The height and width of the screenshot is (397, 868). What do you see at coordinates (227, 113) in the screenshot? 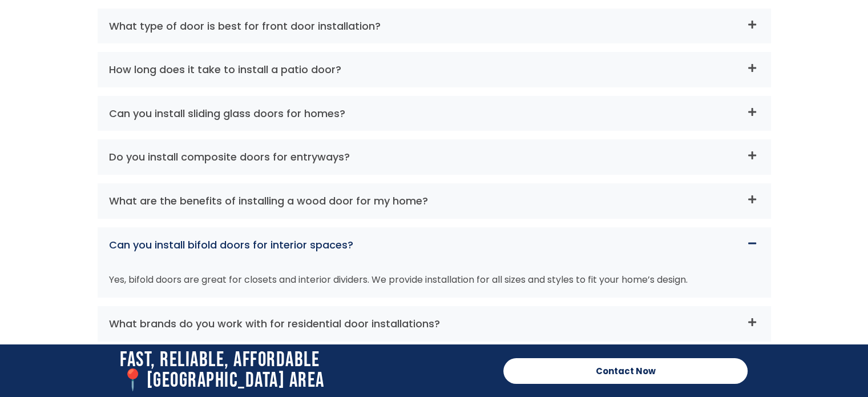
I see `a: Can you install sliding glass doors for homes?` at bounding box center [227, 113].